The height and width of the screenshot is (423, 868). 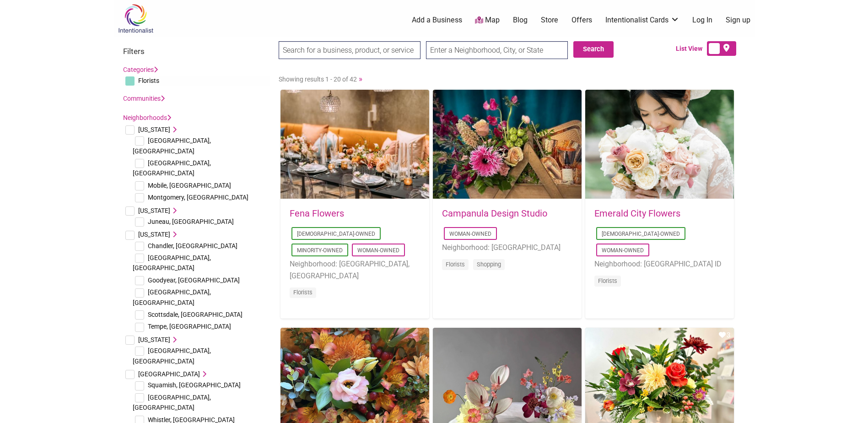 I want to click on input: Search for a business, product, or service, so click(x=350, y=50).